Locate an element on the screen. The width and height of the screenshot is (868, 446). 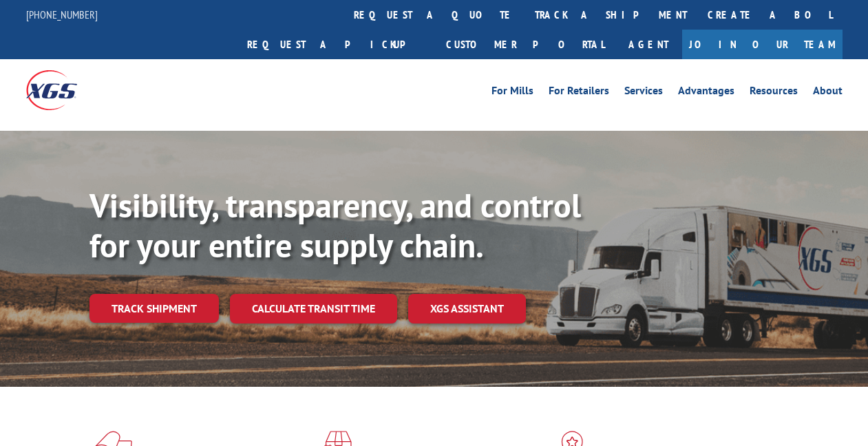
a: Resources is located at coordinates (774, 93).